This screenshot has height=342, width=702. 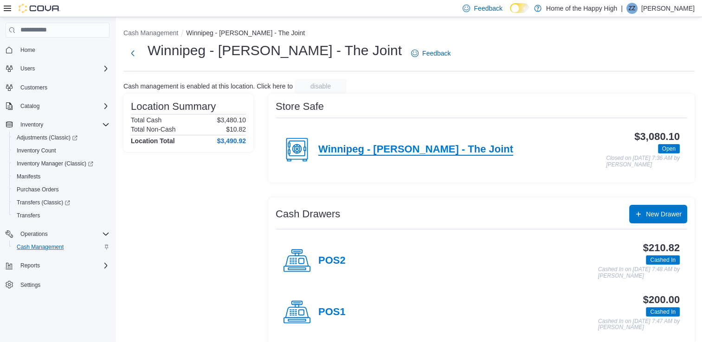 I want to click on a: Settings, so click(x=30, y=285).